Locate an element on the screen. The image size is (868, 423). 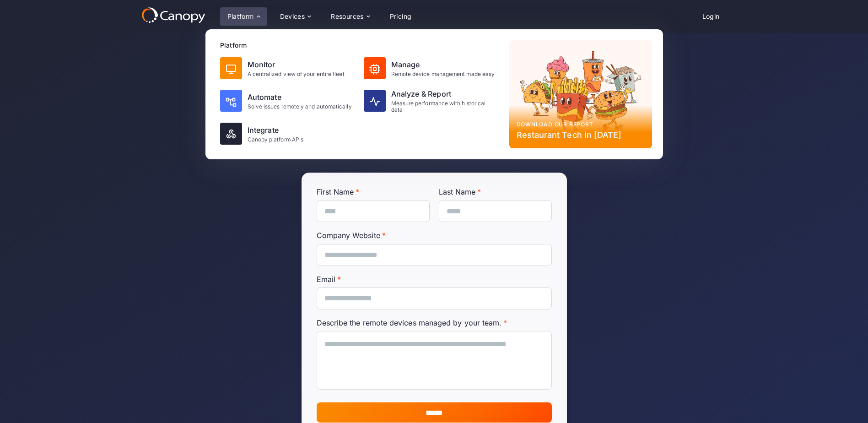
span: Describe the remote devices managed by your team. is located at coordinates (409, 323).